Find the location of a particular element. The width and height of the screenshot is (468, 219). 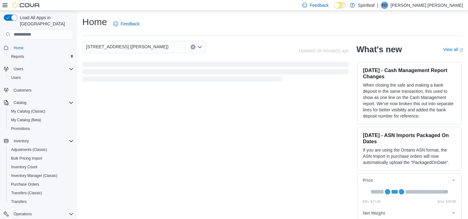

input: Dark Mode is located at coordinates (340, 5).